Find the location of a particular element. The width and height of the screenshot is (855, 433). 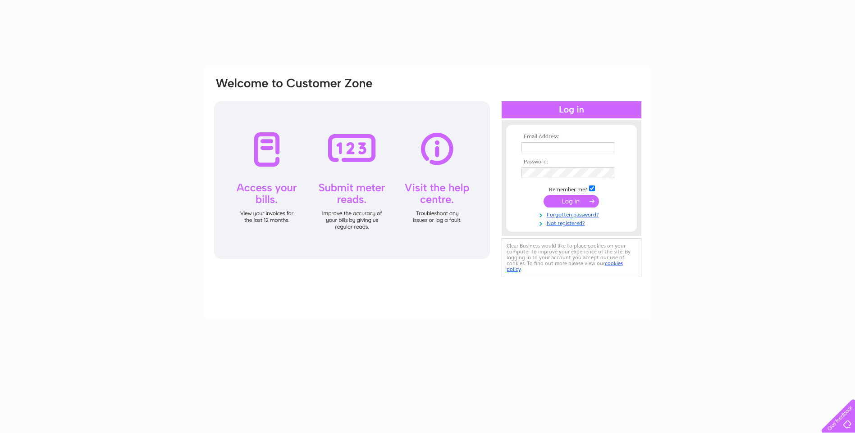

th: Password: is located at coordinates (571, 162).